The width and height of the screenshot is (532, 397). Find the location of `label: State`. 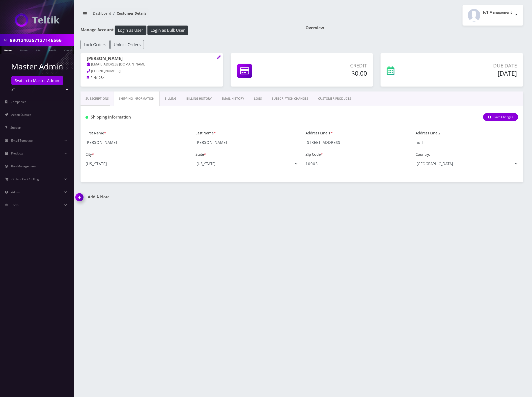

label: State is located at coordinates (201, 154).